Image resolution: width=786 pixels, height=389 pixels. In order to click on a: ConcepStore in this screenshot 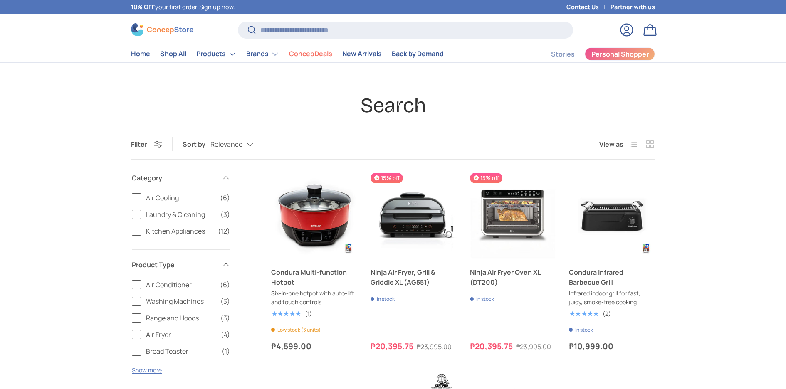, I will do `click(162, 30)`.